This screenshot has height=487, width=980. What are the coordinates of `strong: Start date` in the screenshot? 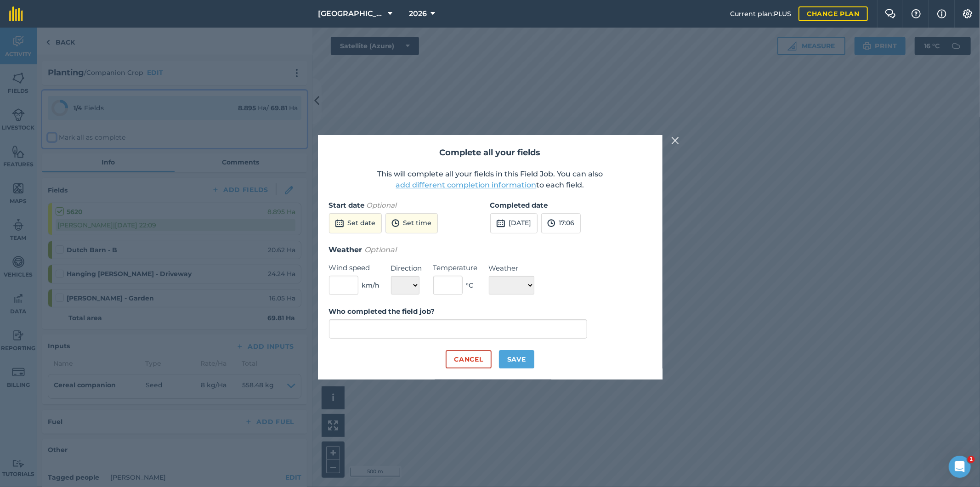 It's located at (347, 205).